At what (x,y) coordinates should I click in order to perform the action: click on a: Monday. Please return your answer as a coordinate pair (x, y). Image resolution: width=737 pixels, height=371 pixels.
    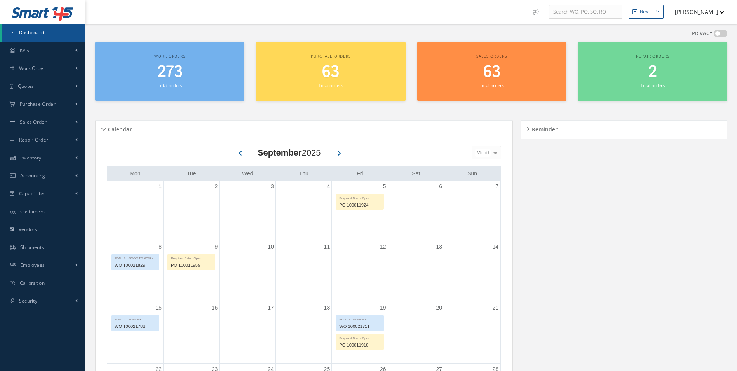
    Looking at the image, I should click on (135, 173).